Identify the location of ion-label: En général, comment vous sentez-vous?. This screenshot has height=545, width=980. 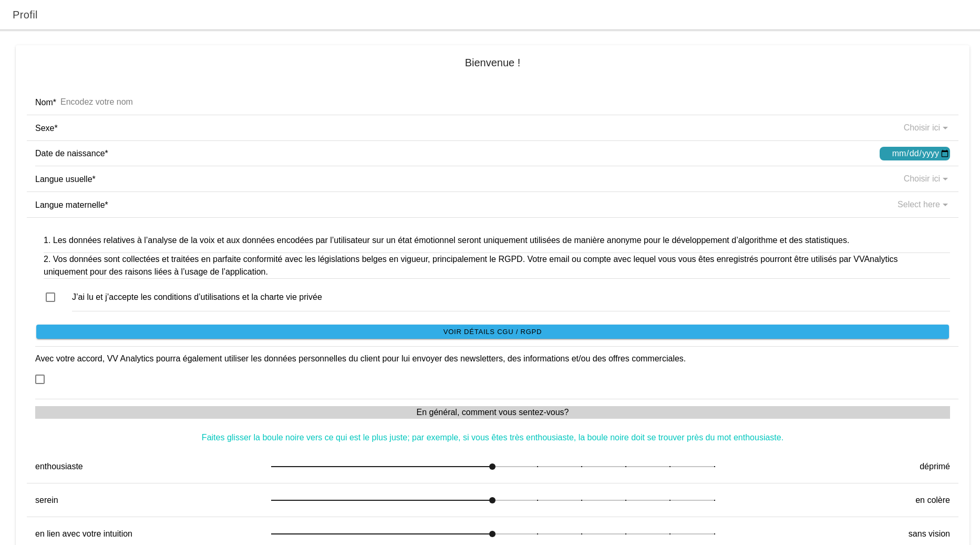
(492, 412).